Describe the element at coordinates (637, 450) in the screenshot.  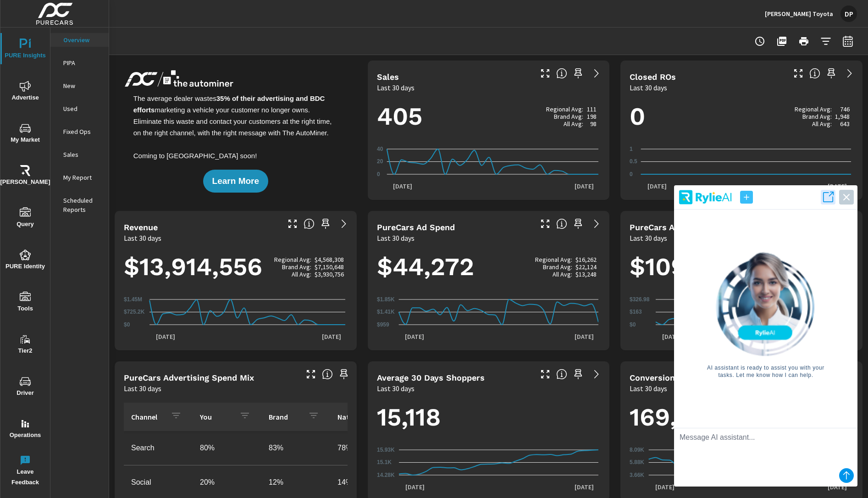
I see `text: 8.09K` at that location.